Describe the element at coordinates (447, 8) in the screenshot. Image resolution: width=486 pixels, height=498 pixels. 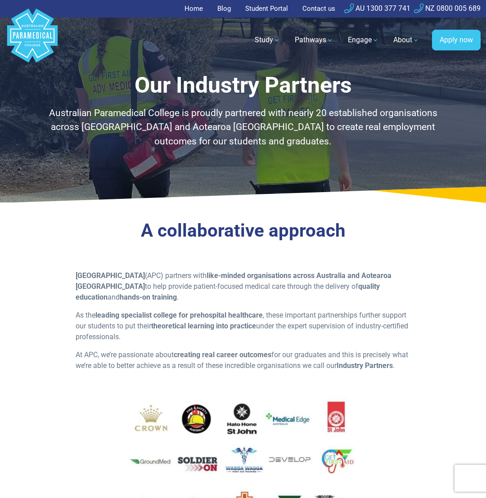
I see `a: NZ 0800 005 689` at that location.